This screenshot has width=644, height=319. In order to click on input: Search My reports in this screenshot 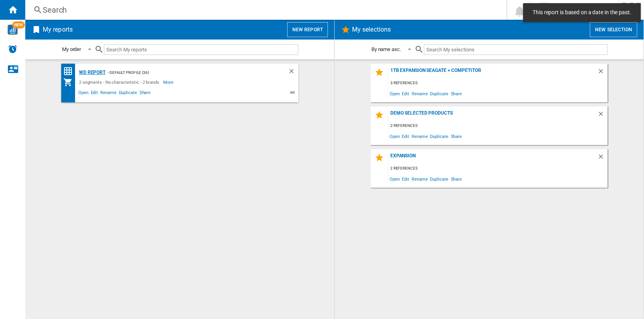, I will do `click(201, 49)`.